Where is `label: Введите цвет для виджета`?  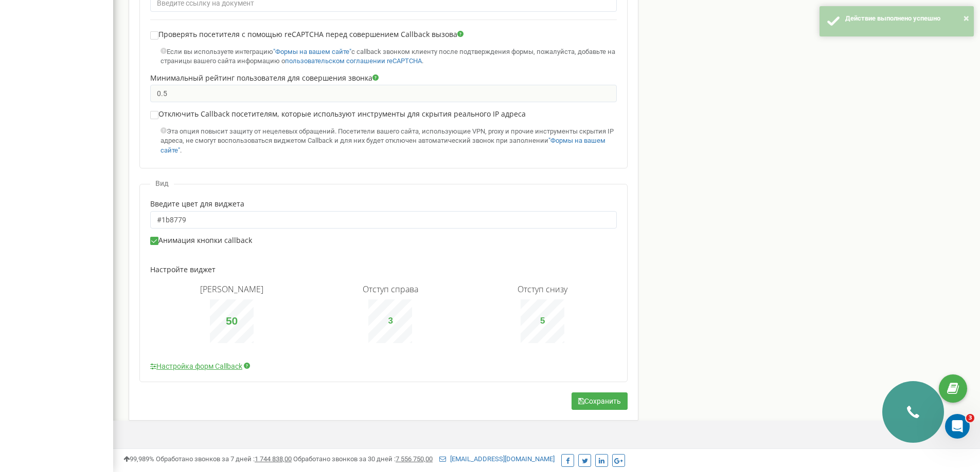
label: Введите цвет для виджета is located at coordinates (197, 204).